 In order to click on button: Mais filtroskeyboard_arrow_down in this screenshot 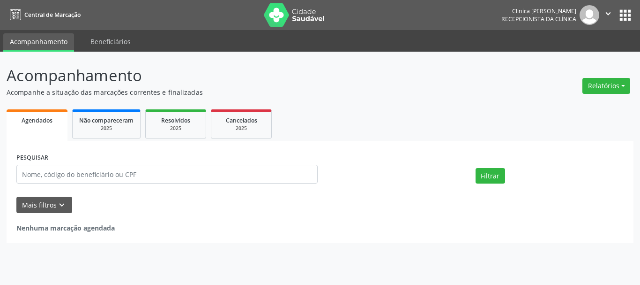, I will do `click(44, 204)`.